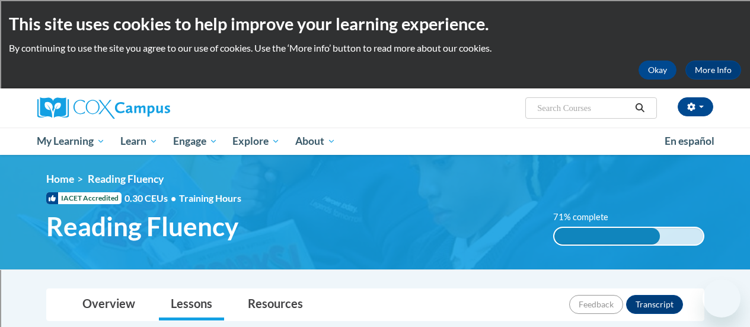 The height and width of the screenshot is (327, 750). Describe the element at coordinates (315, 141) in the screenshot. I see `span: About` at that location.